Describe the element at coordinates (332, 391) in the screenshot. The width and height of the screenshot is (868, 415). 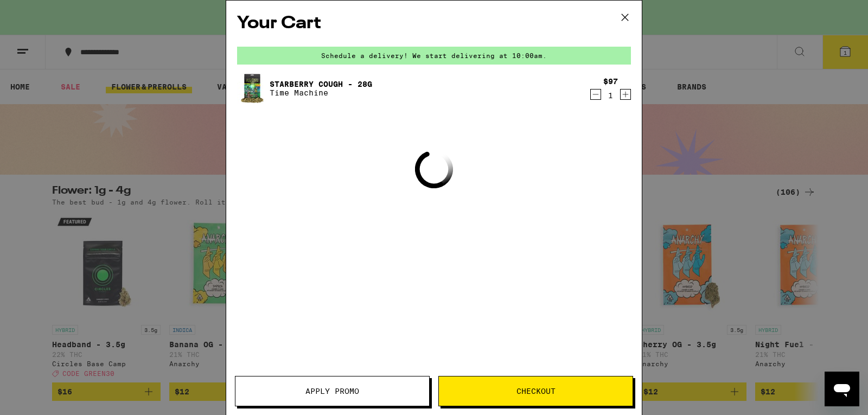
I see `button: Apply Promo` at that location.